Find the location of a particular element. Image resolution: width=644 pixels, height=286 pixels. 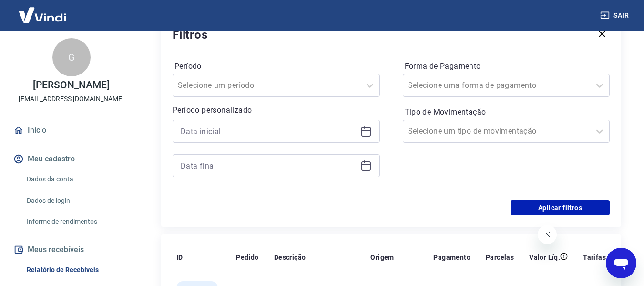

button: Aplicar filtros is located at coordinates (560, 208).